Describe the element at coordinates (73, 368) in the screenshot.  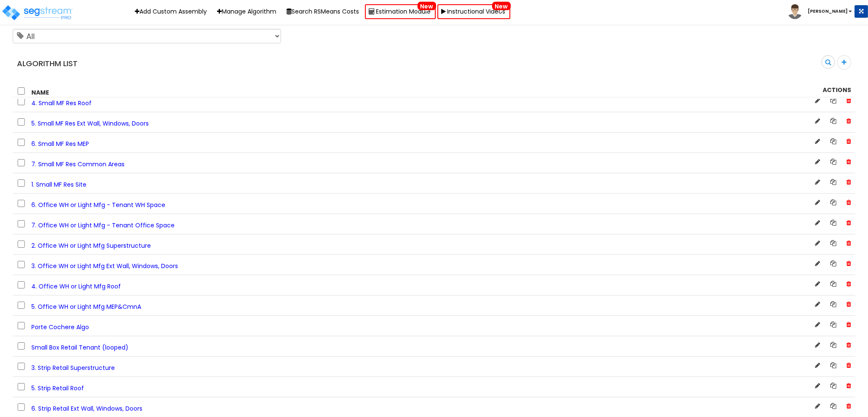
I see `span: 3. Strip Retail Superstructure` at that location.